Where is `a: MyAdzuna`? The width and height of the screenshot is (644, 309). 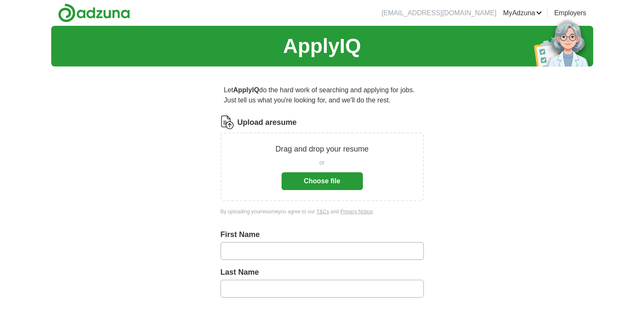
a: MyAdzuna is located at coordinates (522, 13).